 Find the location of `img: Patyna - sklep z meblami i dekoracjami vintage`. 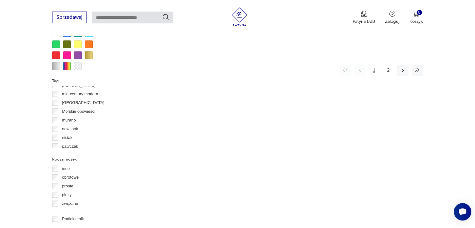

img: Patyna - sklep z meblami i dekoracjami vintage is located at coordinates (240, 17).